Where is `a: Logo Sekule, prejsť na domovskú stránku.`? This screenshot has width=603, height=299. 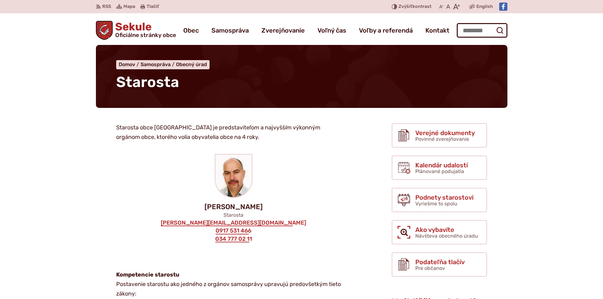 a: Logo Sekule, prejsť na domovskú stránku. is located at coordinates (136, 30).